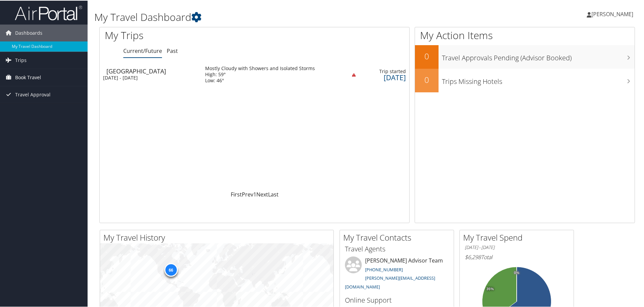 Image resolution: width=644 pixels, height=307 pixels. Describe the element at coordinates (171, 269) in the screenshot. I see `div: 66` at that location.